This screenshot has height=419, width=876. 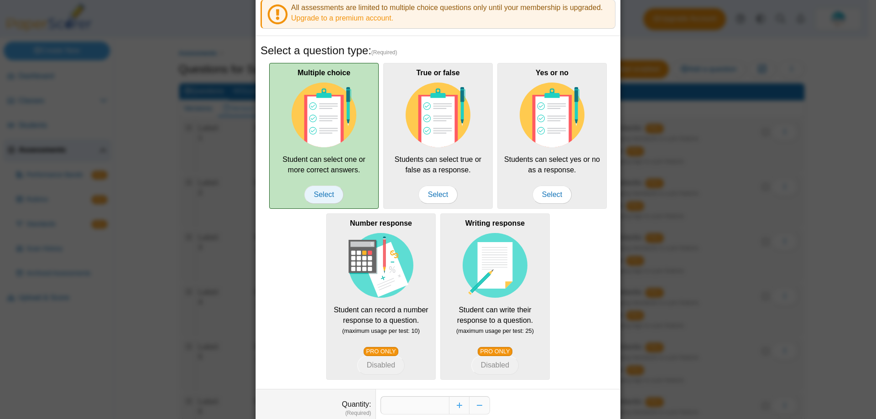 I want to click on img: item-type-writing-response.svg, so click(x=495, y=266).